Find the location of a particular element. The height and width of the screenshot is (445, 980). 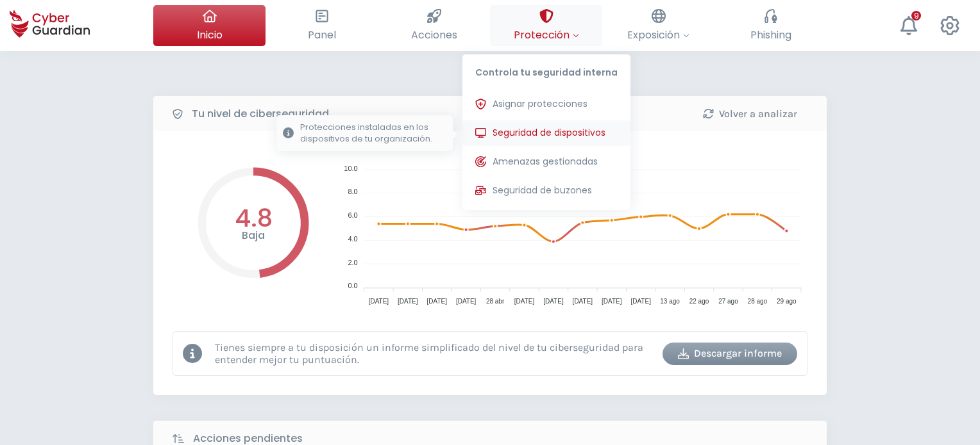

span: Inicio is located at coordinates (210, 35).